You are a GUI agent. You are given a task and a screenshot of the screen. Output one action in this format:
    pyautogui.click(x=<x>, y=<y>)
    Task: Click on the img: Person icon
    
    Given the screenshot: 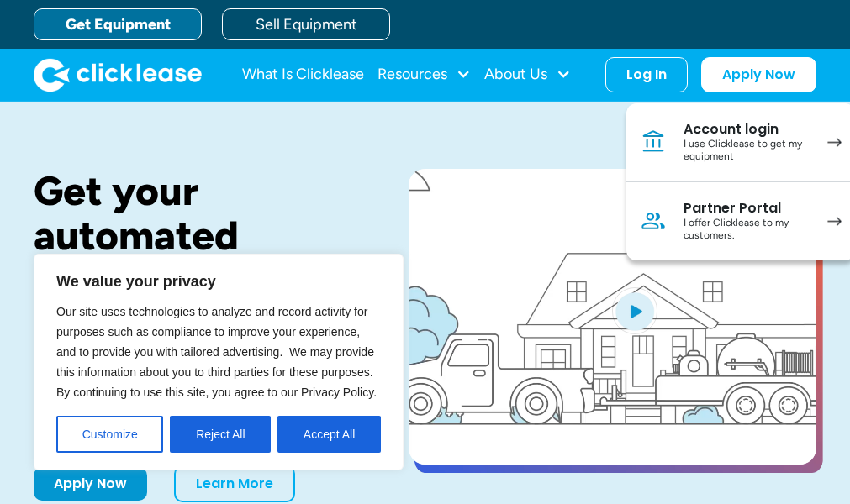 What is the action you would take?
    pyautogui.click(x=653, y=221)
    